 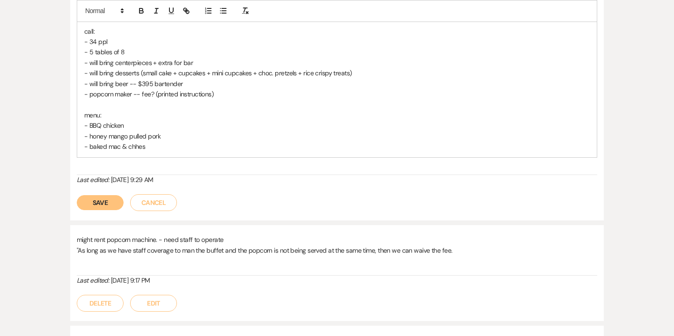 What do you see at coordinates (337, 136) in the screenshot?
I see `p: - honey mango pulled pork` at bounding box center [337, 136].